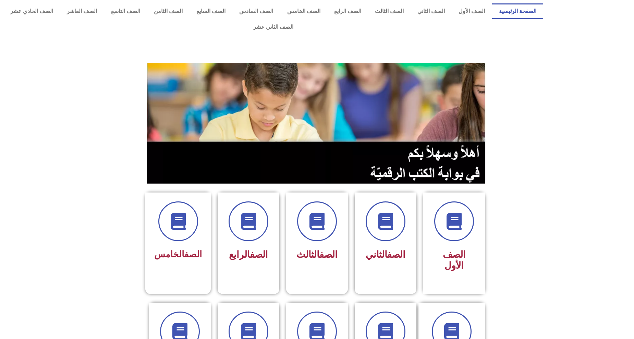  Describe the element at coordinates (32, 11) in the screenshot. I see `a: الصف الحادي عشر` at that location.